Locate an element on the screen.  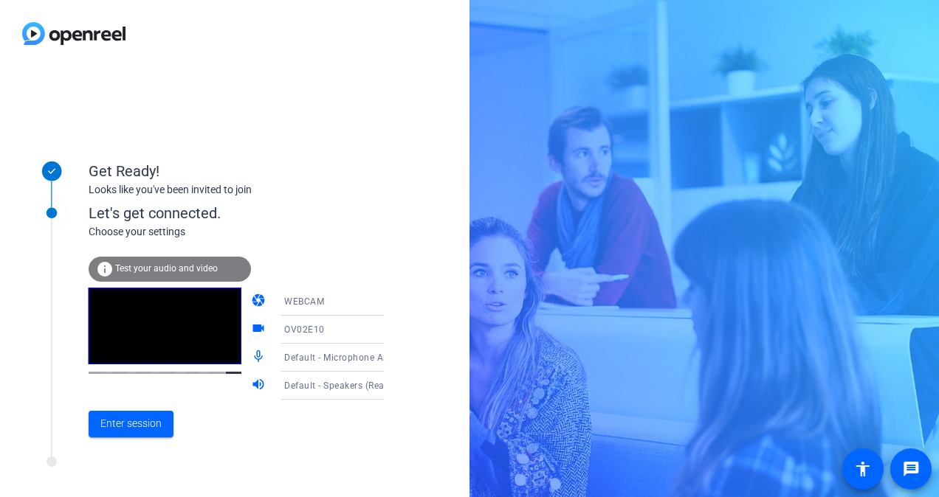
mat-icon: message is located at coordinates (911, 469).